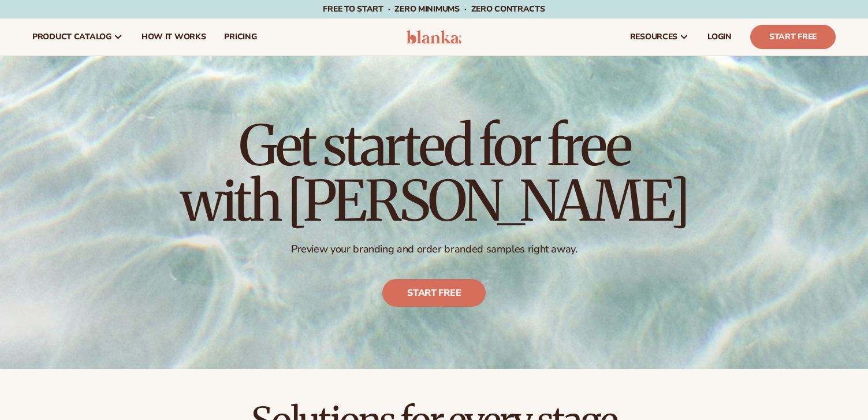  Describe the element at coordinates (77, 37) in the screenshot. I see `a: product catalog` at that location.